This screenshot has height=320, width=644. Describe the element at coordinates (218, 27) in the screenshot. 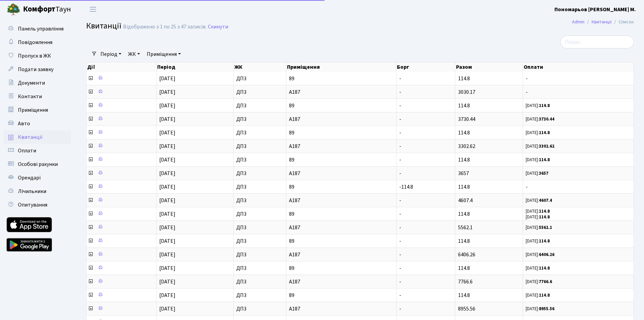

I see `a: Скинути` at that location.